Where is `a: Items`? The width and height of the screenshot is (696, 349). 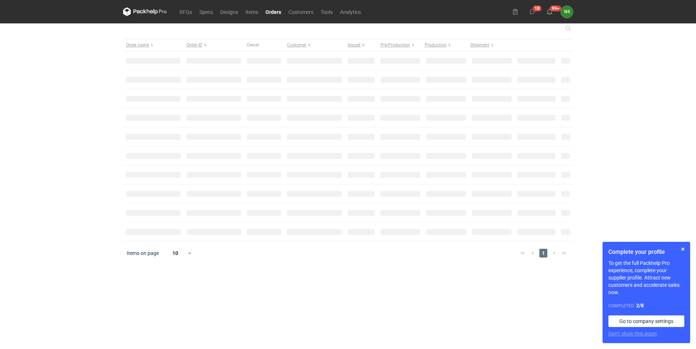
a: Items is located at coordinates (252, 12).